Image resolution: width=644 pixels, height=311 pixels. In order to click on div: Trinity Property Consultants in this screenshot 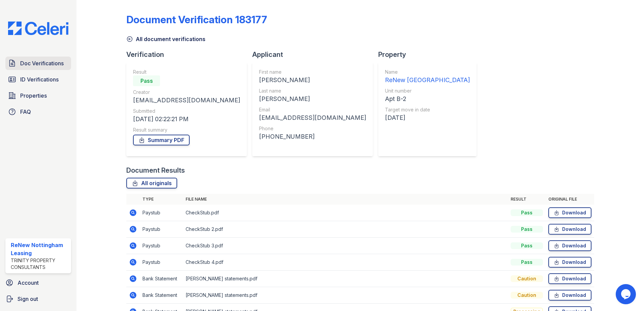, I will do `click(40, 264)`.